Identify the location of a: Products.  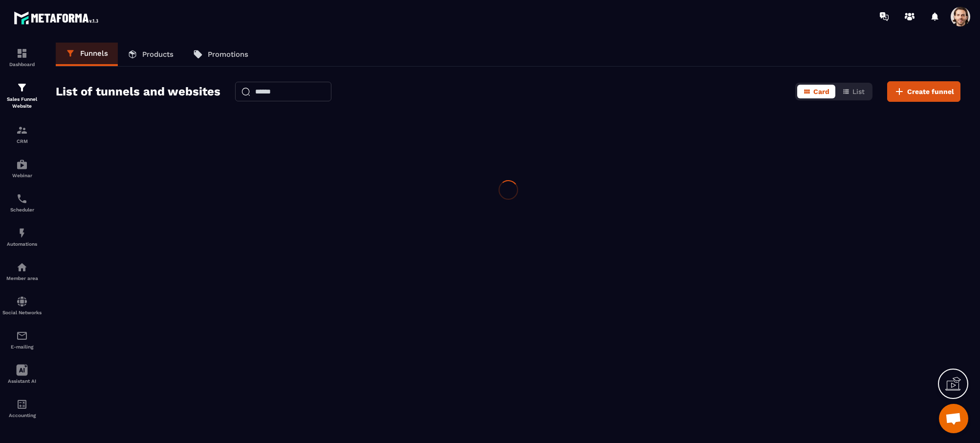
(151, 55).